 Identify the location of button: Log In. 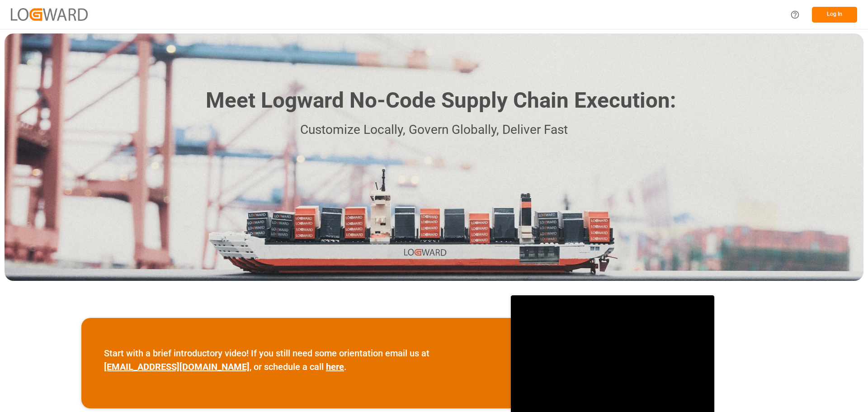
(834, 14).